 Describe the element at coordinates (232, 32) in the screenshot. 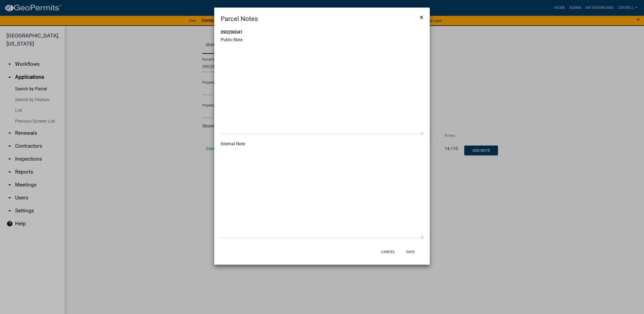

I see `strong: 090290041` at that location.